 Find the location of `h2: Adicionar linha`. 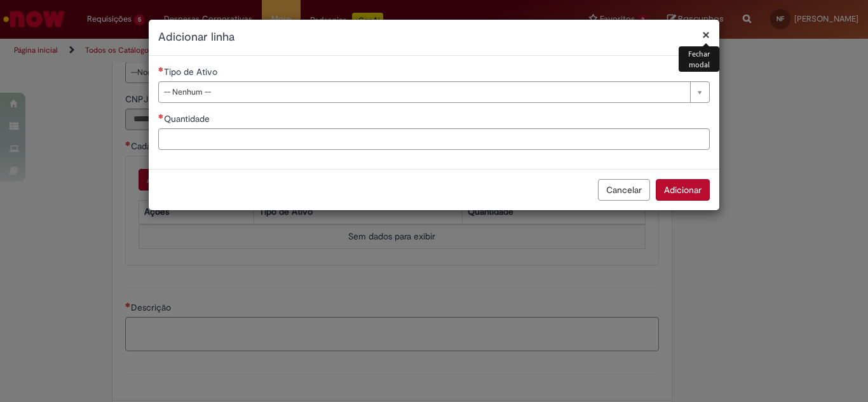

h2: Adicionar linha is located at coordinates (434, 38).